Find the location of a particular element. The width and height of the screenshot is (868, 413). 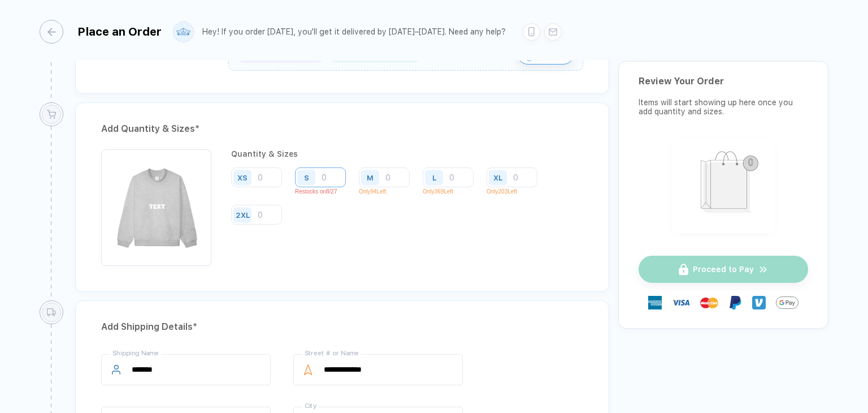

div: 80% changes are minor is located at coordinates (280, 57).